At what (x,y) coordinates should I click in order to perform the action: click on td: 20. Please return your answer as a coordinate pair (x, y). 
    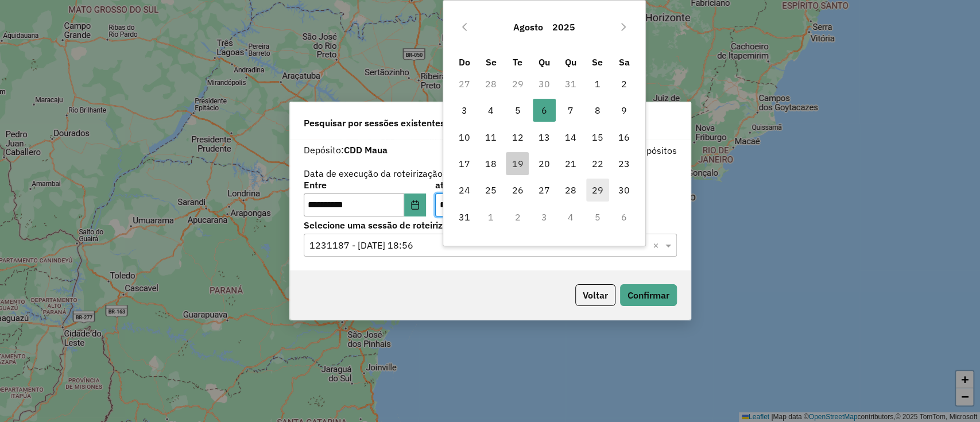
    Looking at the image, I should click on (545, 164).